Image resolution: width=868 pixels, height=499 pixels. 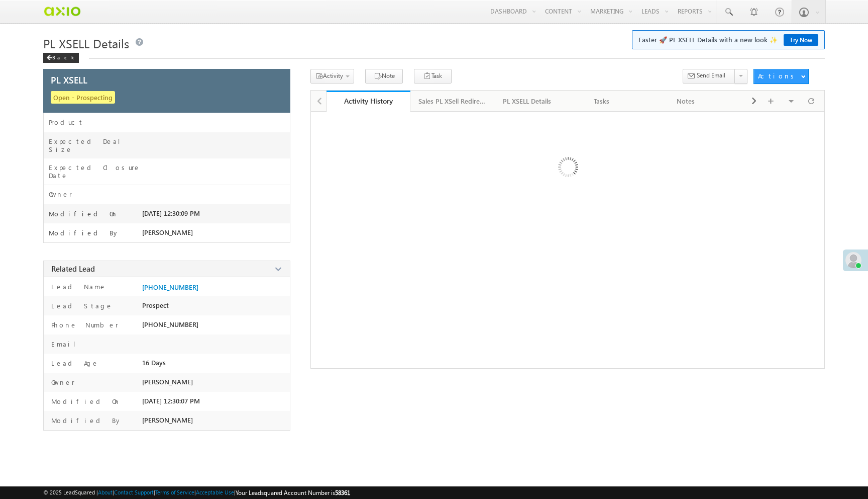 What do you see at coordinates (95, 171) in the screenshot?
I see `label: Expected Closure Date` at bounding box center [95, 171].